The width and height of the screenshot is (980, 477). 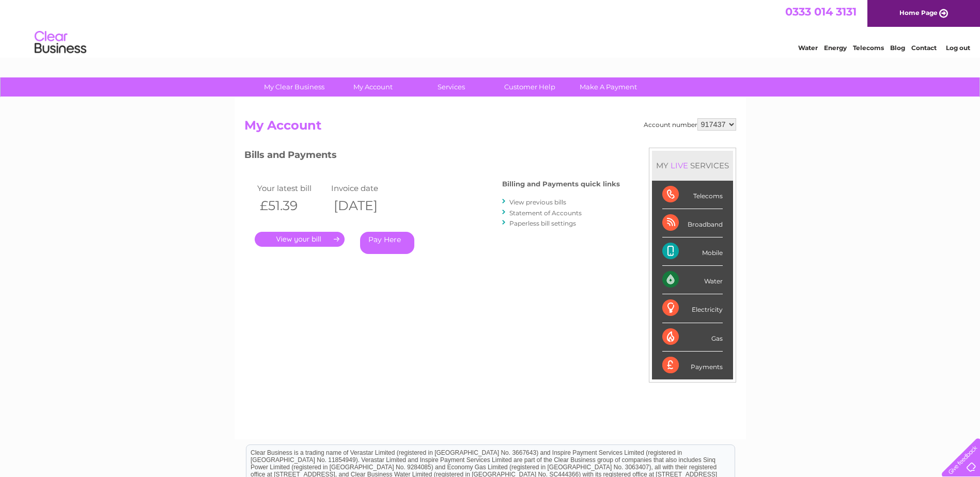 I want to click on a: Customer Help, so click(x=529, y=87).